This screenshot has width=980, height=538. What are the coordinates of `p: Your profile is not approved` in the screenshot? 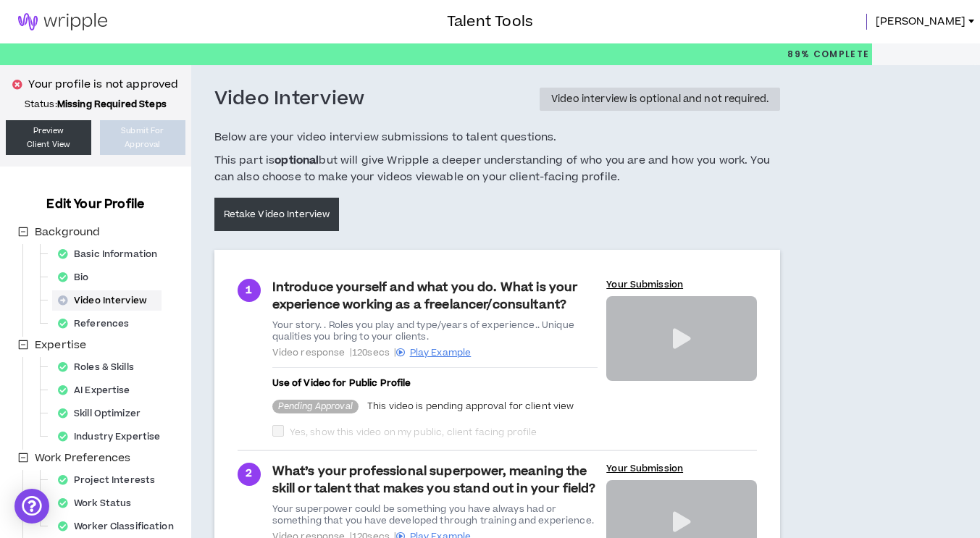 It's located at (103, 85).